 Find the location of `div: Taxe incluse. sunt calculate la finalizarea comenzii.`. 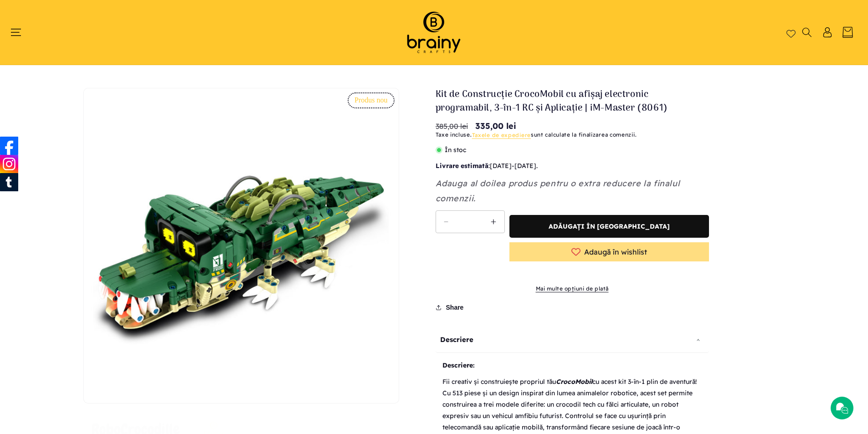

div: Taxe incluse. sunt calculate la finalizarea comenzii. is located at coordinates (572, 135).